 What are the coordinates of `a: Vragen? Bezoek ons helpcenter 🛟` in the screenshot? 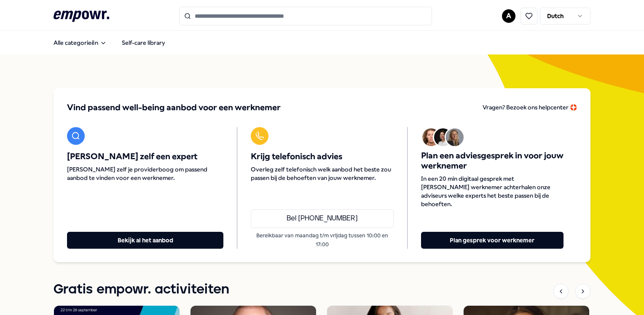 It's located at (530, 107).